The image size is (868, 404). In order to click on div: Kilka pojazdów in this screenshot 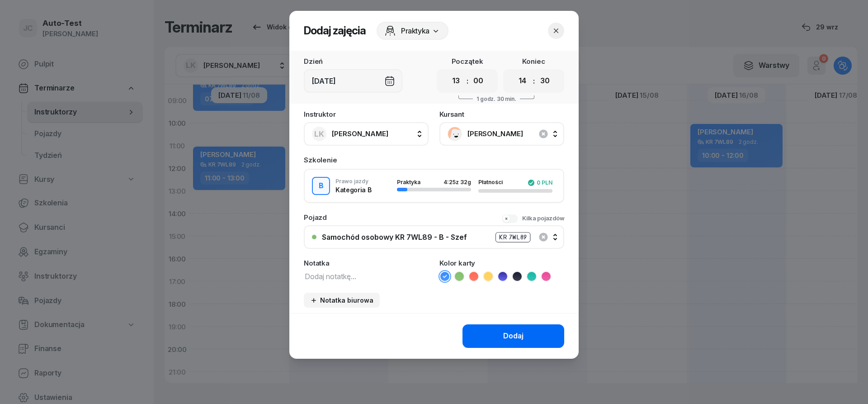, I will do `click(543, 219)`.